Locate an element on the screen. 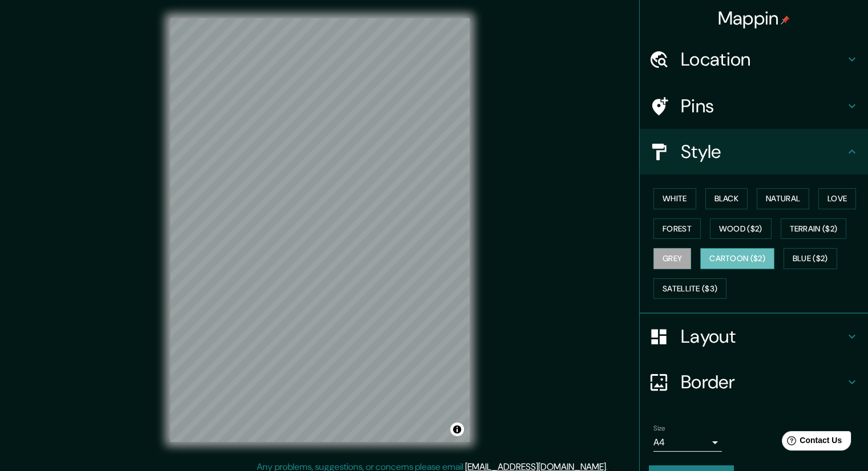 This screenshot has width=868, height=471. h4: Location is located at coordinates (763, 60).